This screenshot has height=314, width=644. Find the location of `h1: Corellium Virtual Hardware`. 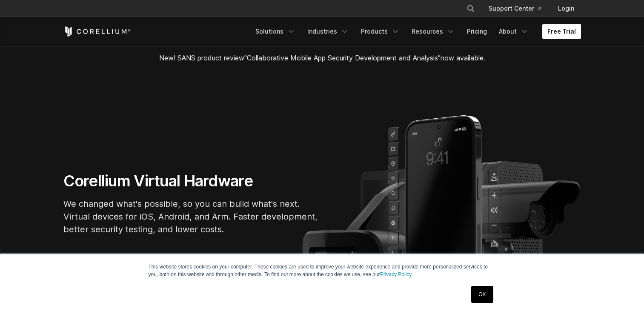

h1: Corellium Virtual Hardware is located at coordinates (191, 181).